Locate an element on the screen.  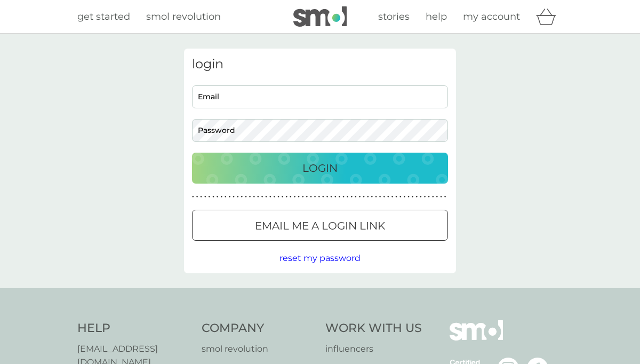
p: influencers is located at coordinates (373, 349).